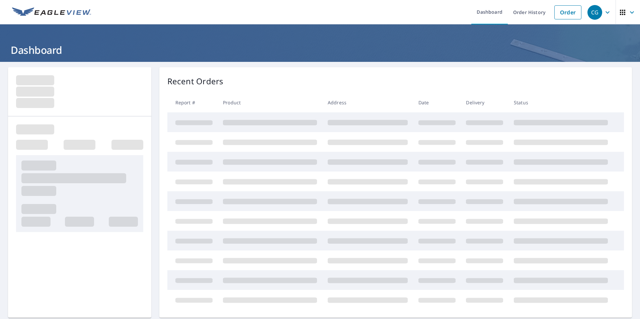  Describe the element at coordinates (595, 12) in the screenshot. I see `div: CG` at that location.